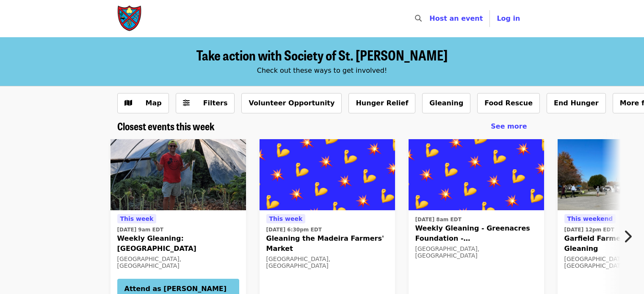 This screenshot has width=644, height=294. I want to click on button: Volunteer Opportunity, so click(292, 103).